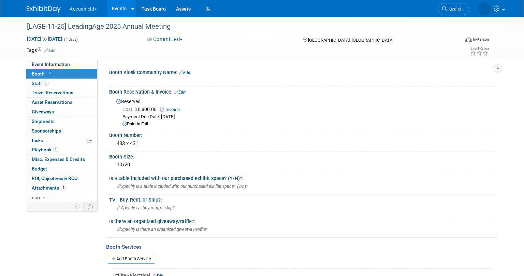  What do you see at coordinates (90, 206) in the screenshot?
I see `td: Toggle Event Tabs` at bounding box center [90, 206].